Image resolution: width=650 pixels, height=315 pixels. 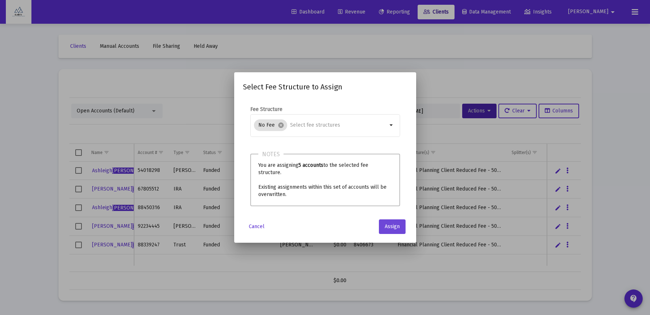 What do you see at coordinates (325, 180) in the screenshot?
I see `div: You are assigning to the selected fee structure. Existing assignments within this set of accounts...` at bounding box center [325, 180].